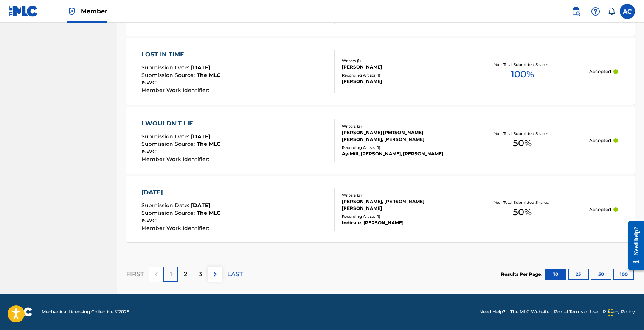  Describe the element at coordinates (596, 11) in the screenshot. I see `div: Help` at that location.